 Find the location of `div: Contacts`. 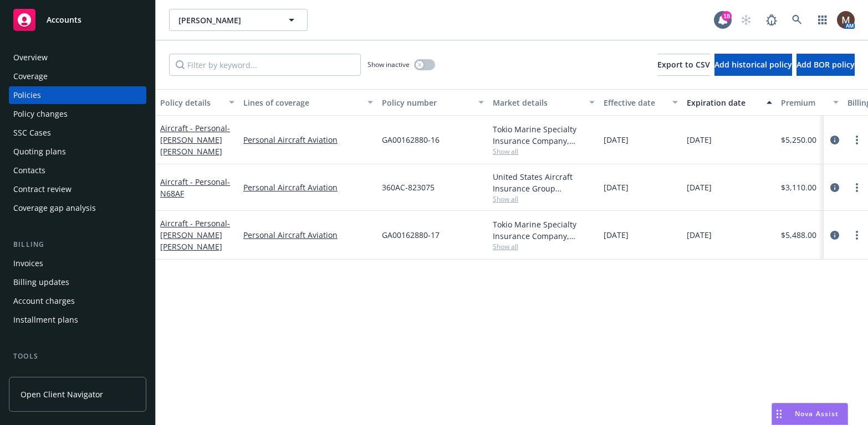

div: Contacts is located at coordinates (30, 171).